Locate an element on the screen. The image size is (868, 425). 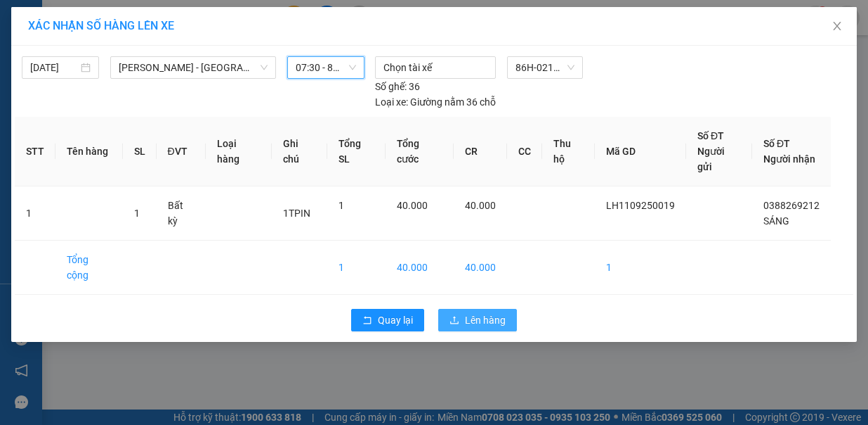
span: XÁC NHẬN SỐ HÀNG LÊN XE is located at coordinates (101, 26).